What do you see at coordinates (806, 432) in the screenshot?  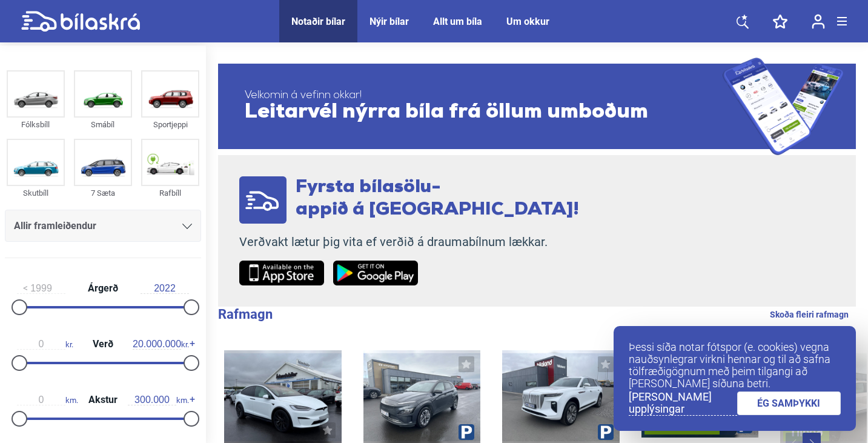 I see `span: Tilboð` at bounding box center [806, 432].